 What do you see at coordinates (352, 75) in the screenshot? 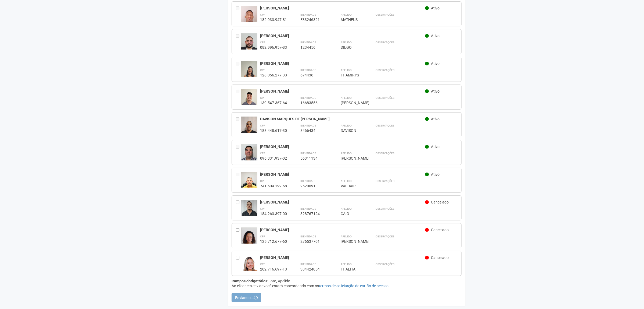
I see `div: THAMIRYS` at bounding box center [352, 75].